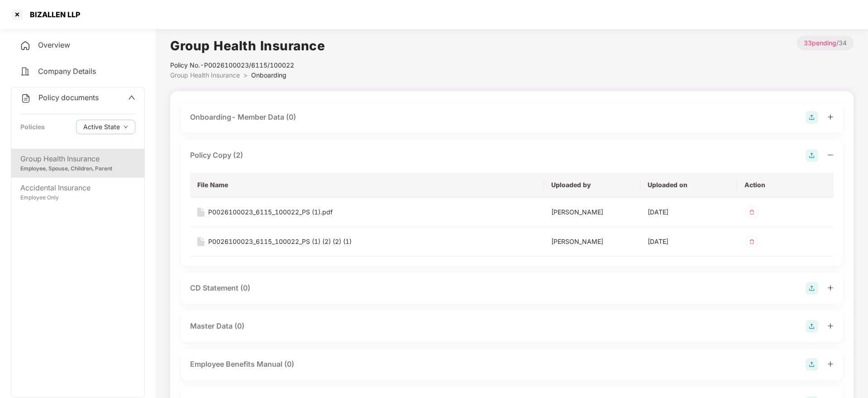 Image resolution: width=868 pixels, height=398 pixels. What do you see at coordinates (269, 75) in the screenshot?
I see `span: Onboarding` at bounding box center [269, 75].